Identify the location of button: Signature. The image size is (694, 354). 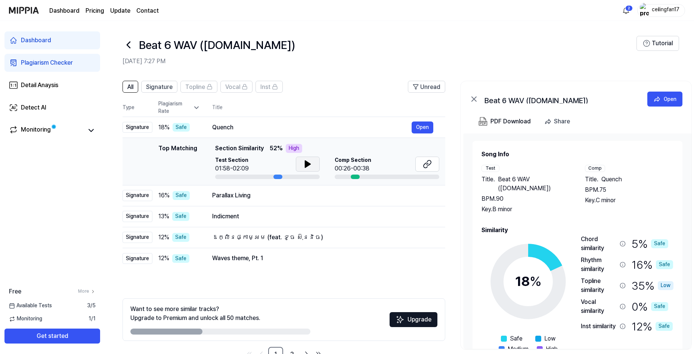
(159, 87).